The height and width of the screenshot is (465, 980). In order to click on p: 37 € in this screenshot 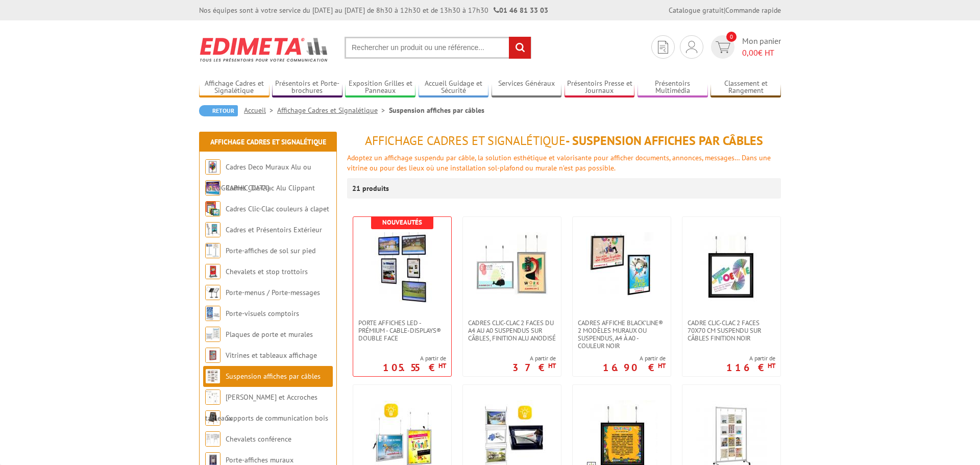, I will do `click(534, 368)`.